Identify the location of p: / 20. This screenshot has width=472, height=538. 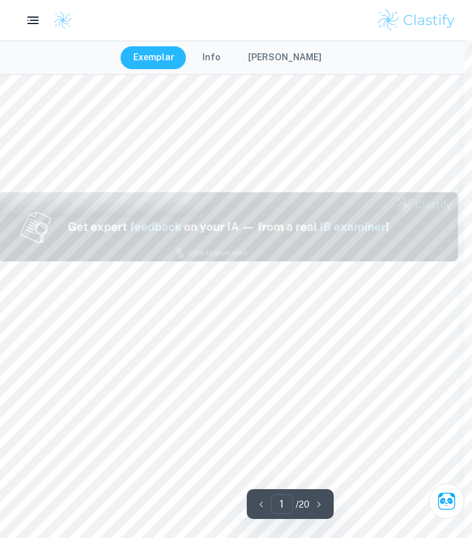
(303, 505).